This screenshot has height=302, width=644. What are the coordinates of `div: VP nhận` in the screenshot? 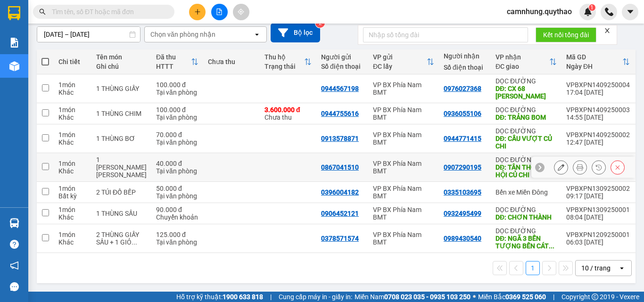 It's located at (523, 57).